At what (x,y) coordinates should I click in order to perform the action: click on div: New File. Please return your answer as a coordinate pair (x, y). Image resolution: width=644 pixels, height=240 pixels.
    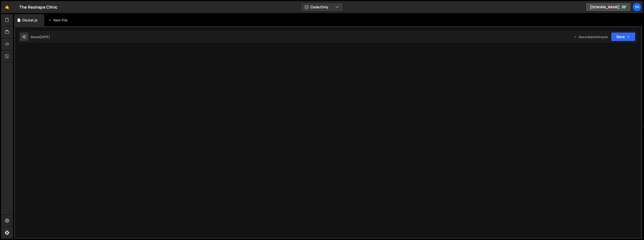
    Looking at the image, I should click on (59, 20).